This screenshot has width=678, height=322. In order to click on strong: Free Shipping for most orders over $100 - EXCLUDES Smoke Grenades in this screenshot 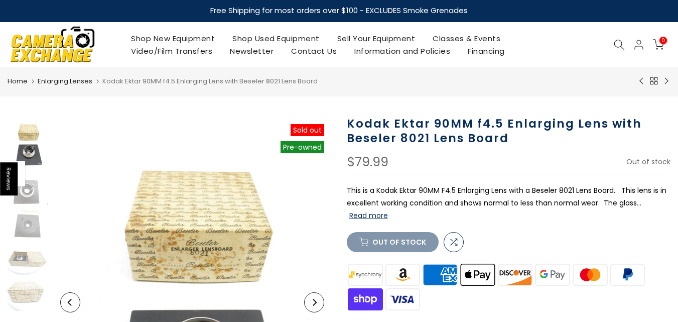, I will do `click(339, 10)`.